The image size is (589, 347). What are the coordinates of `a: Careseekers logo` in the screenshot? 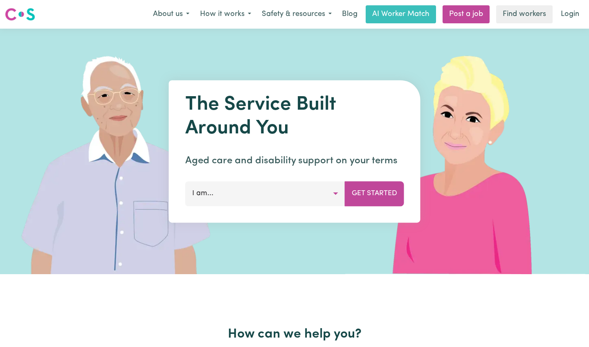 It's located at (20, 14).